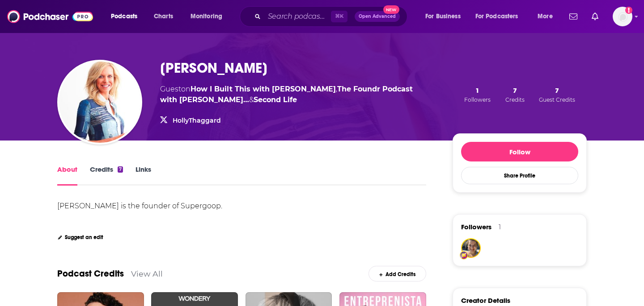 The image size is (644, 306). I want to click on svg: Add a profile image, so click(629, 11).